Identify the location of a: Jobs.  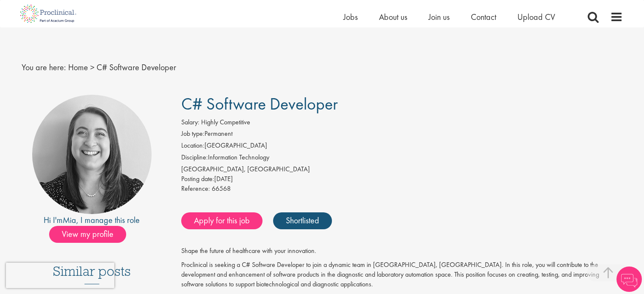
(350, 17).